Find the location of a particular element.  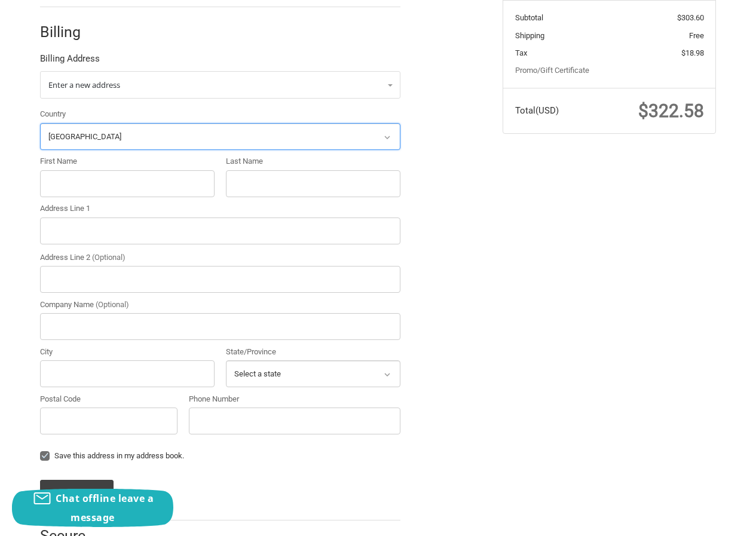

a: Enter or select a different address is located at coordinates (220, 85).